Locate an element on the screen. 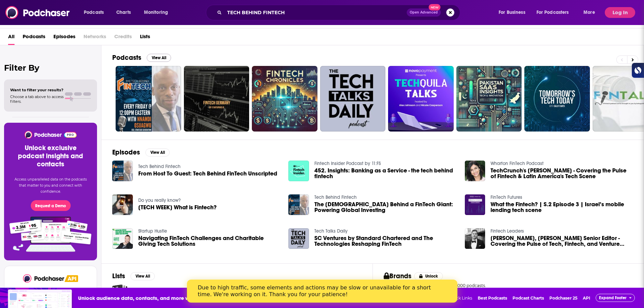 This screenshot has height=308, width=644. img: SC Ventures by Standard Chartered and The Technologies Reshaping FinTech is located at coordinates (298, 238).